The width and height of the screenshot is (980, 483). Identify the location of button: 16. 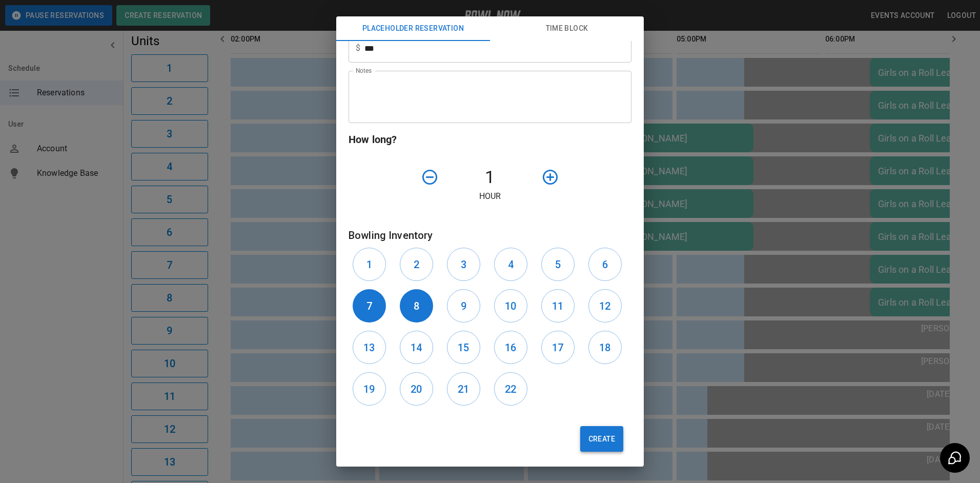
(510, 347).